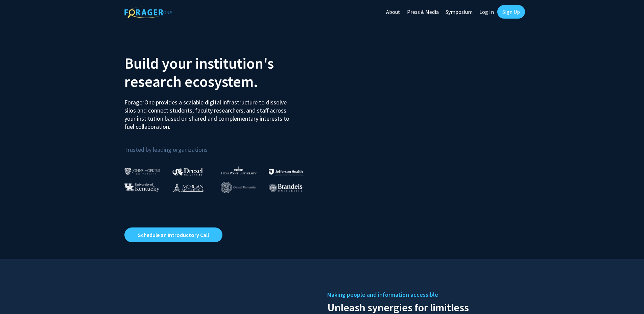 The image size is (644, 314). What do you see at coordinates (238, 187) in the screenshot?
I see `img: Cornell University` at bounding box center [238, 187].